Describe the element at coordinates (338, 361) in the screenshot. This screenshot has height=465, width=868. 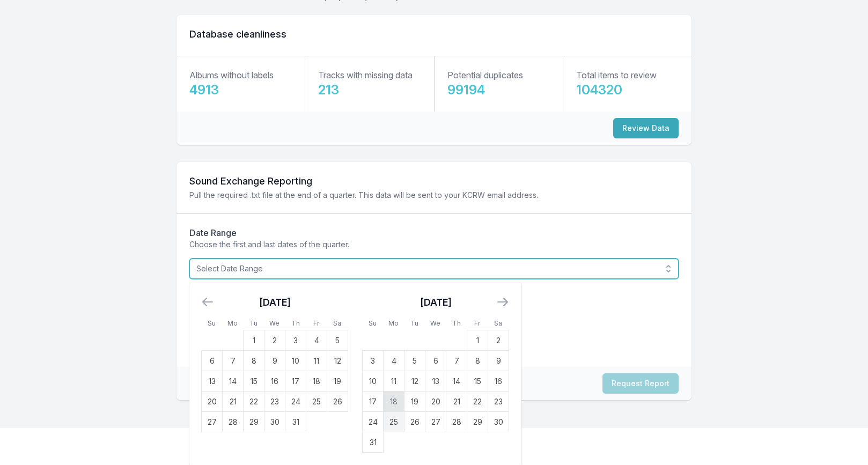
I see `td: Choose Saturday, July 12, 2025 as your check-in date. It’s available.` at that location.